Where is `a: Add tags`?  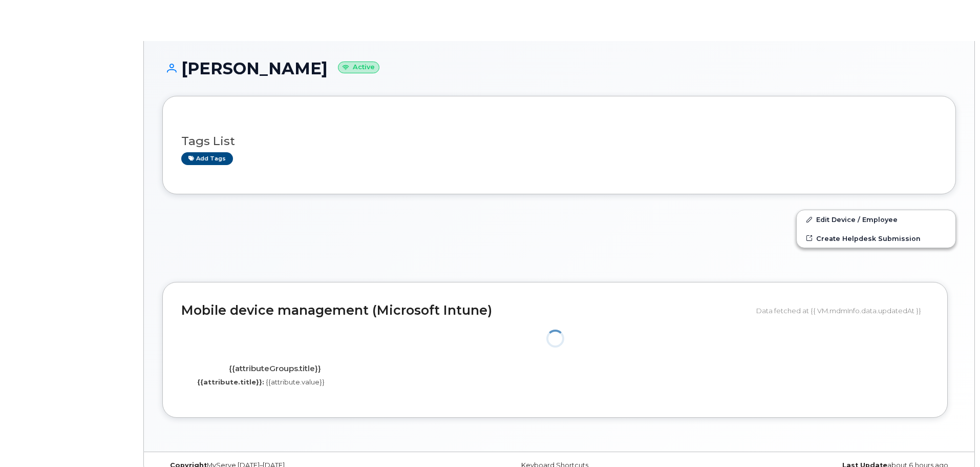
a: Add tags is located at coordinates (207, 159).